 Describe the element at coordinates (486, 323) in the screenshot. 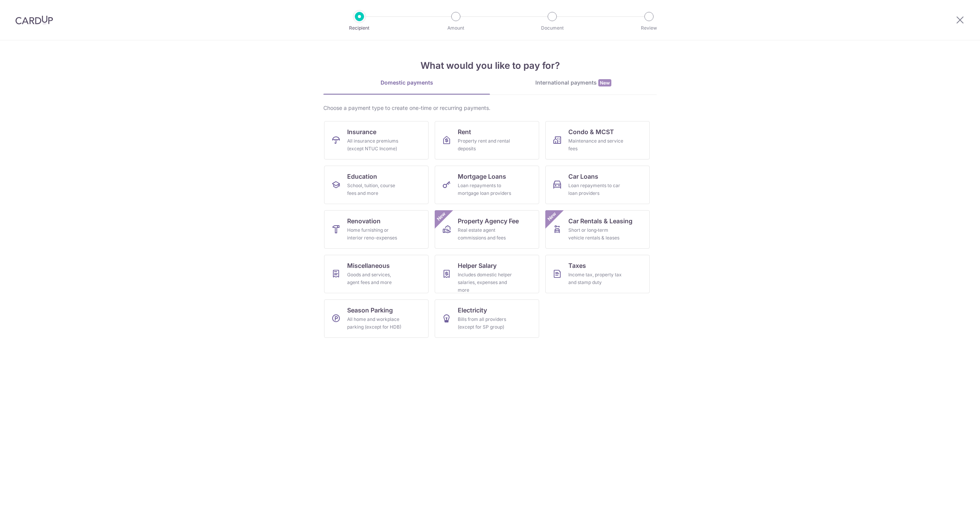

I see `div: Bills from all providers (except for SP group)` at that location.